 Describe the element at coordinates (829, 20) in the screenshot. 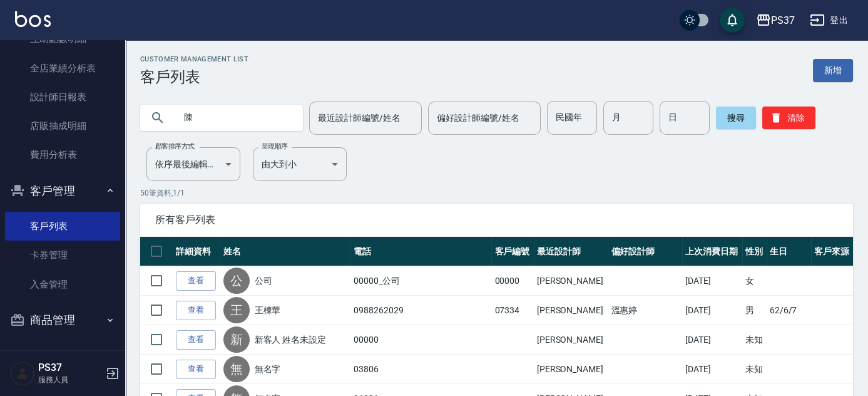

I see `button: 登出` at that location.